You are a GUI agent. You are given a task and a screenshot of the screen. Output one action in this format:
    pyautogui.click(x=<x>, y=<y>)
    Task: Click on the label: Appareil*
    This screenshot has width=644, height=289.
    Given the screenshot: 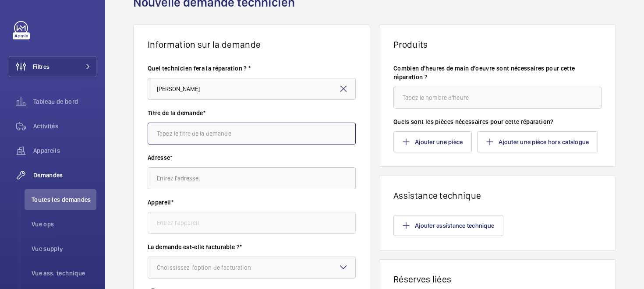 What is the action you would take?
    pyautogui.click(x=252, y=202)
    